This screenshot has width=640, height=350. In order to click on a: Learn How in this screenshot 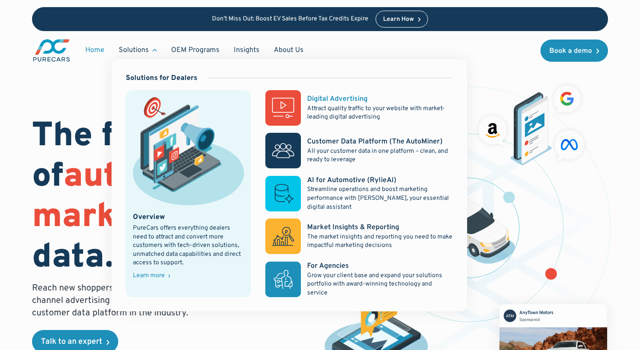, I will do `click(402, 19)`.